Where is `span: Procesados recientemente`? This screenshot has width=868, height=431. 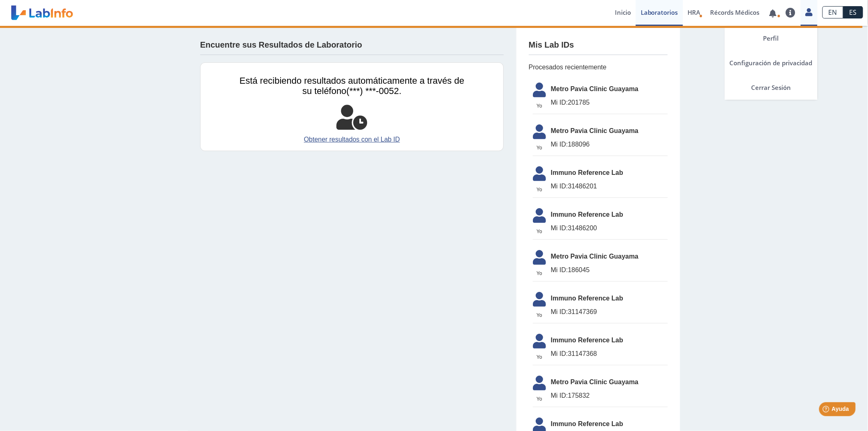 span: Procesados recientemente is located at coordinates (598, 67).